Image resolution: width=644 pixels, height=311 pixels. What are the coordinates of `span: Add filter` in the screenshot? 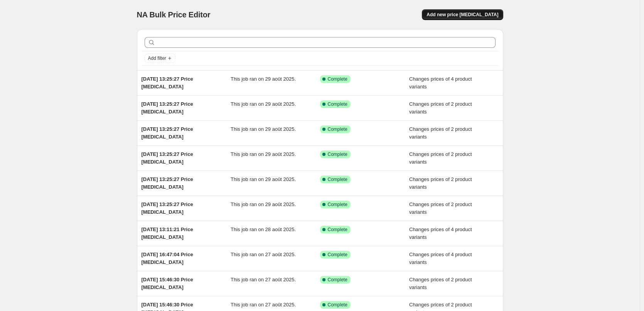 It's located at (157, 58).